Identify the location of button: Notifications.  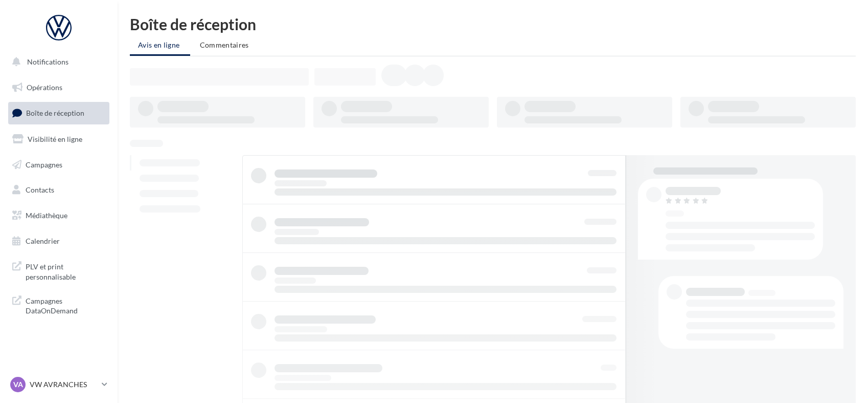
(57, 62).